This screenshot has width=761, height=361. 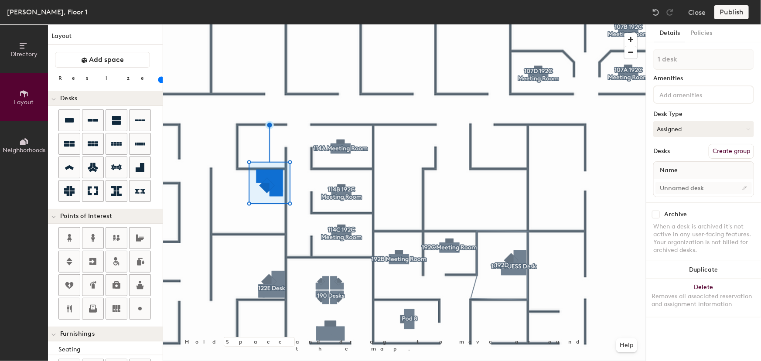 I want to click on span: Neighborhoods, so click(x=24, y=150).